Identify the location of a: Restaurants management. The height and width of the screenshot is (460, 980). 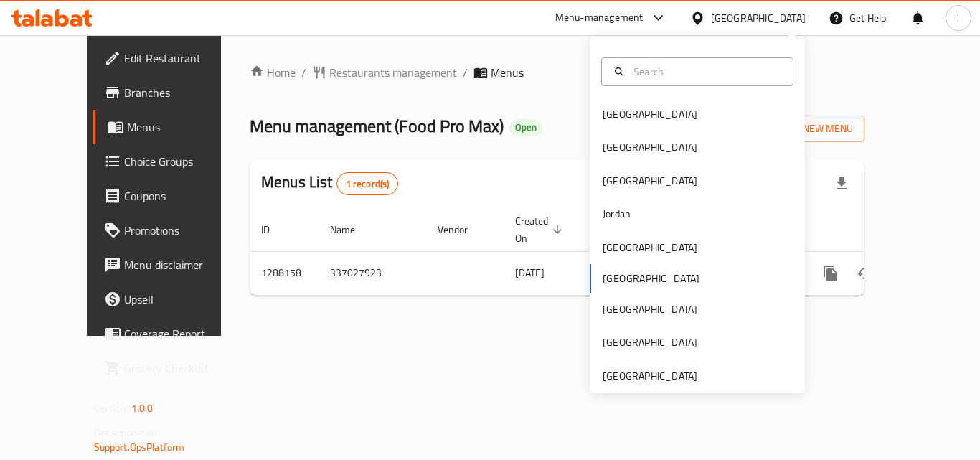
(385, 73).